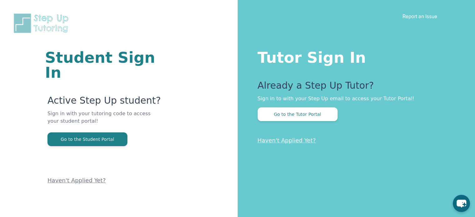 This screenshot has width=475, height=217. Describe the element at coordinates (354, 56) in the screenshot. I see `h1: Tutor Sign In` at that location.